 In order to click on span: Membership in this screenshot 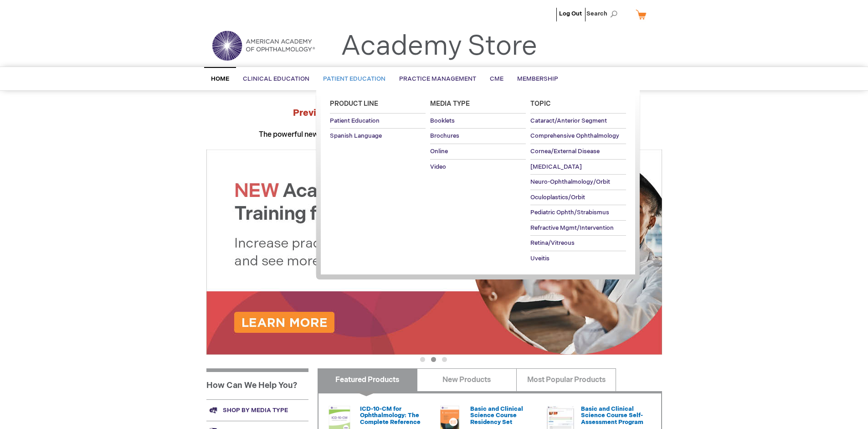, I will do `click(538, 78)`.